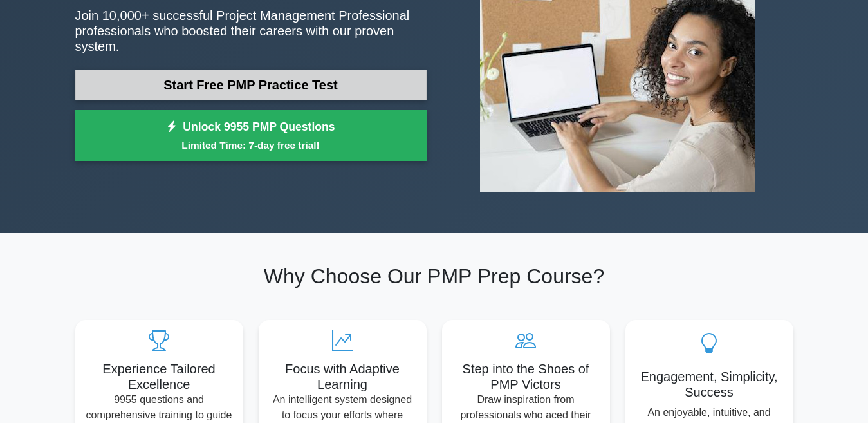  What do you see at coordinates (434, 277) in the screenshot?
I see `h2: Why Choose Our PMP Prep Course?` at bounding box center [434, 277].